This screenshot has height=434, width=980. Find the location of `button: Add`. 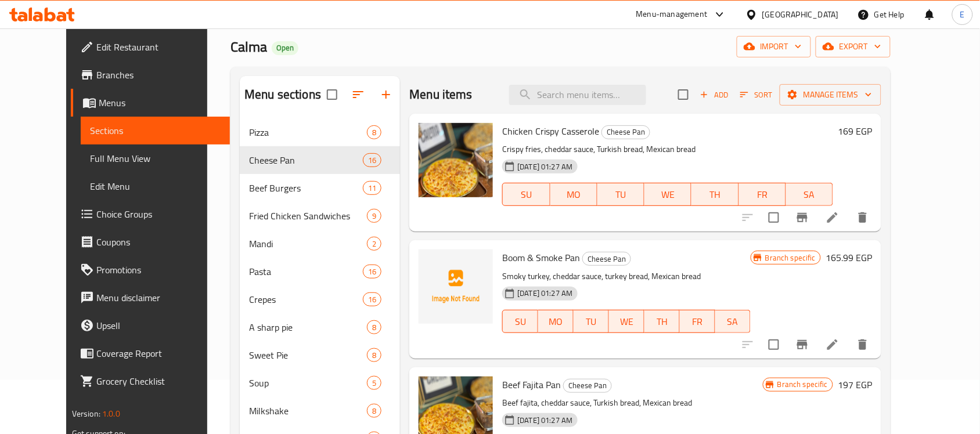

button: Add is located at coordinates (714, 95).